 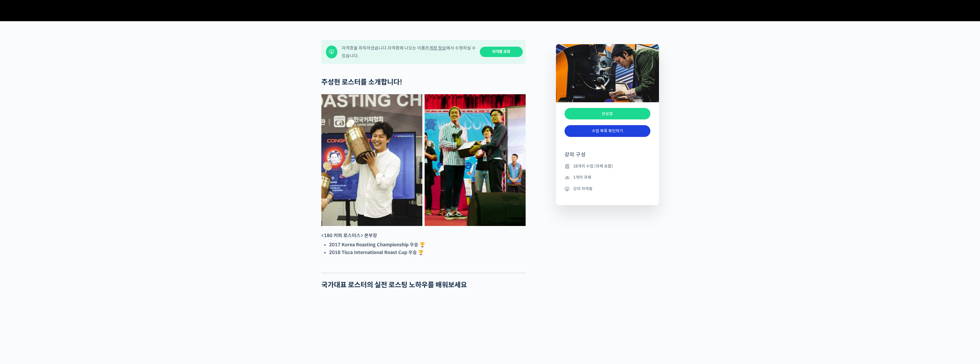 I want to click on a: 홈, so click(x=20, y=189).